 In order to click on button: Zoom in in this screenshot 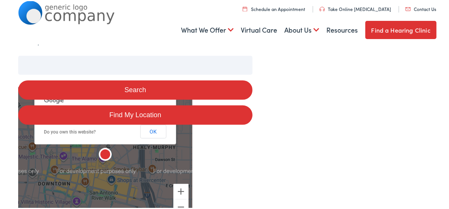, I will do `click(181, 190)`.